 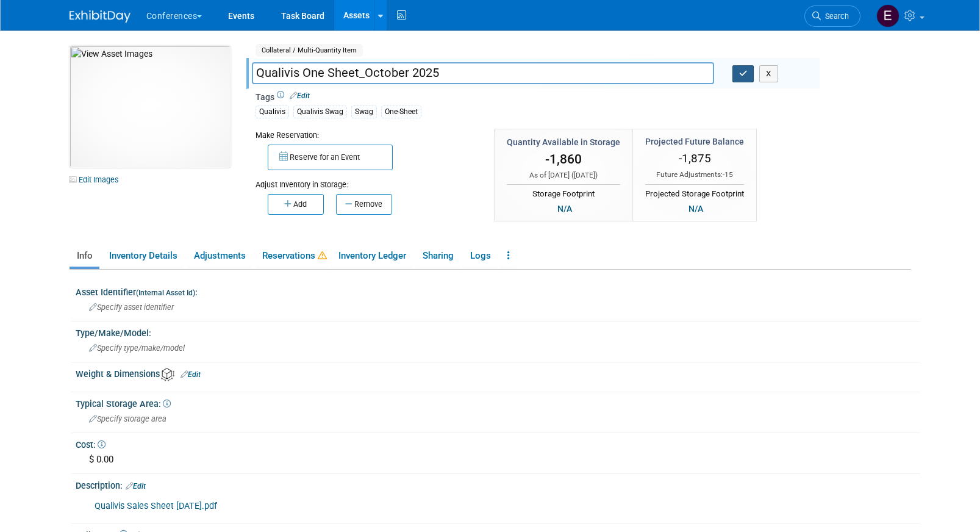 What do you see at coordinates (835, 16) in the screenshot?
I see `span: Search` at bounding box center [835, 16].